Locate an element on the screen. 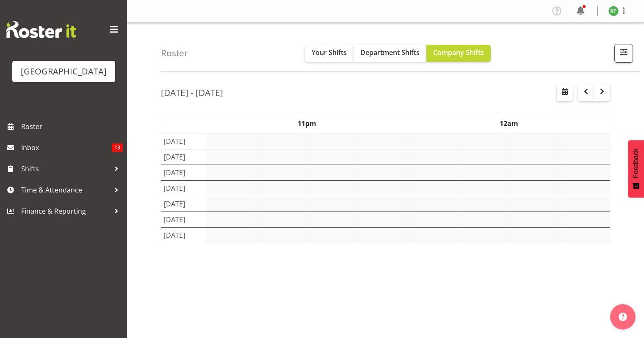 This screenshot has width=644, height=338. img: help-xxl-2.png is located at coordinates (622, 317).